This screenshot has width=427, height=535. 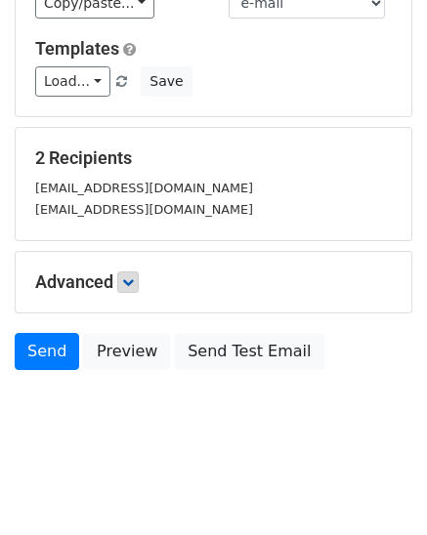 I want to click on button: Save, so click(x=166, y=81).